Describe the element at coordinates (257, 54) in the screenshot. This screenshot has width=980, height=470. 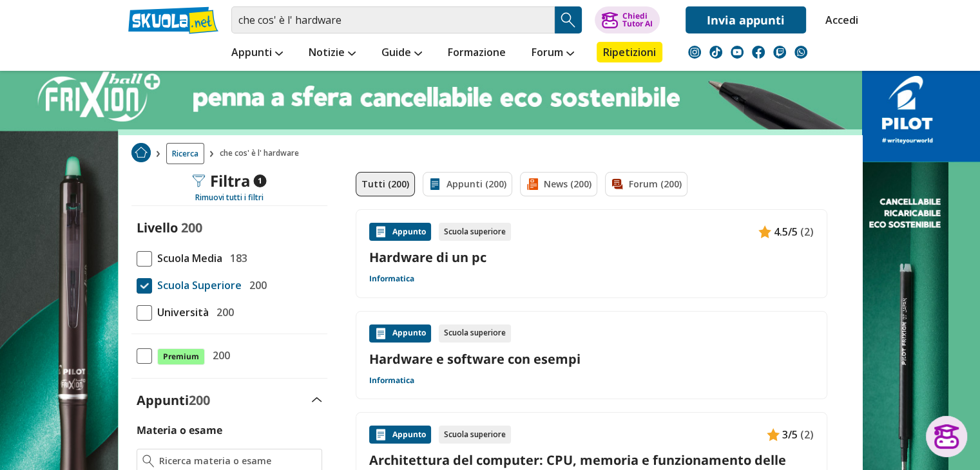
I see `a: Appunti` at that location.